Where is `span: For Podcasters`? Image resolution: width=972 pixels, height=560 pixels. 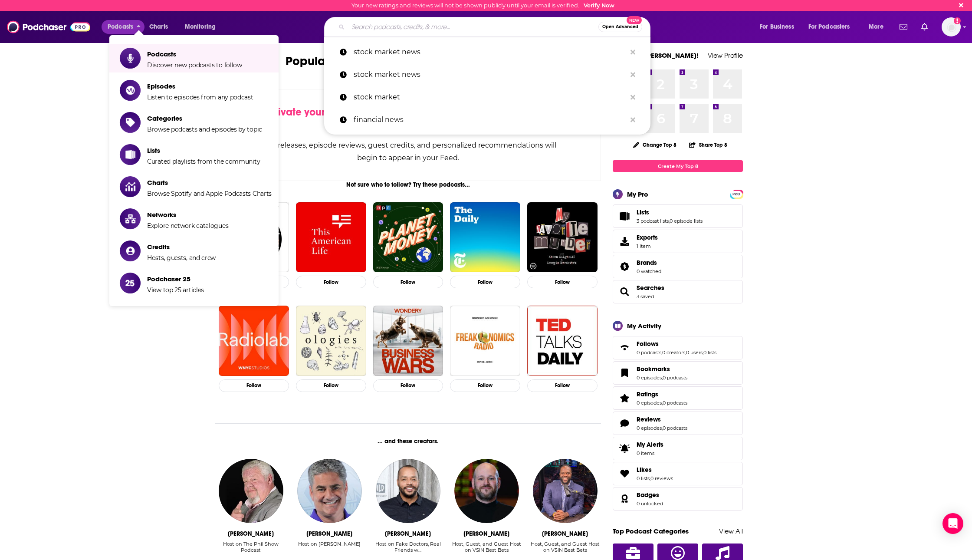 span: For Podcasters is located at coordinates (829, 27).